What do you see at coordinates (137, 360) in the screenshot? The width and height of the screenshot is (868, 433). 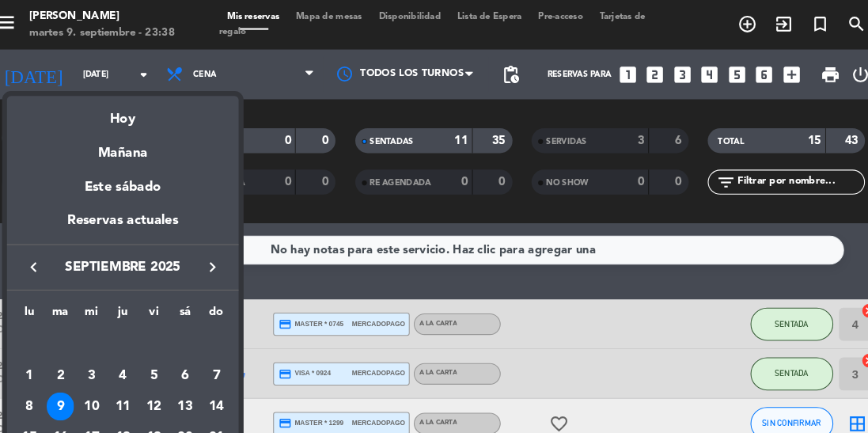 I see `td: 4 de septiembre de 2025` at bounding box center [137, 360].